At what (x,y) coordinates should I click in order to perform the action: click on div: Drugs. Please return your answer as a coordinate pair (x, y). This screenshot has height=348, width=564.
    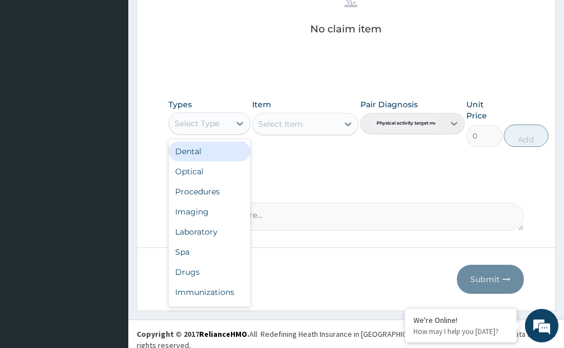
    Looking at the image, I should click on (209, 272).